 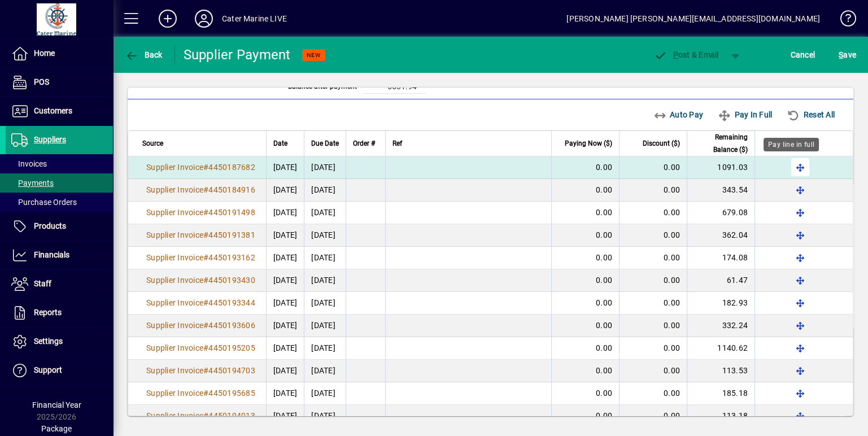 What do you see at coordinates (735, 370) in the screenshot?
I see `span: 113.53` at bounding box center [735, 370].